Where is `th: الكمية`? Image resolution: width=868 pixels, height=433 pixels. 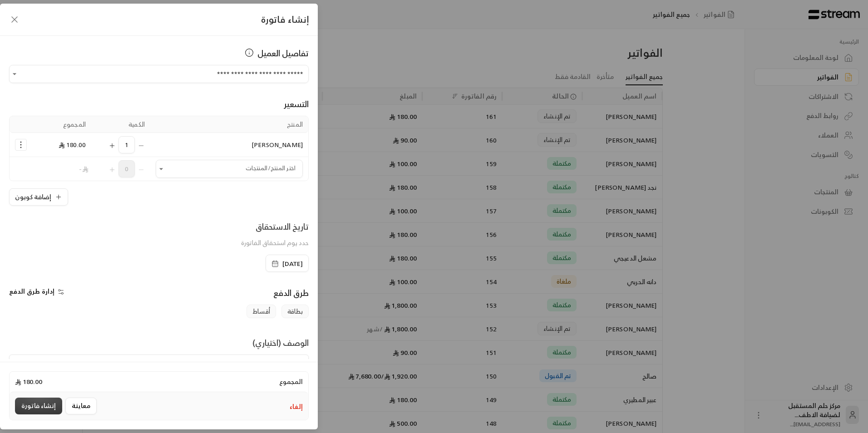 th: الكمية is located at coordinates (121, 124).